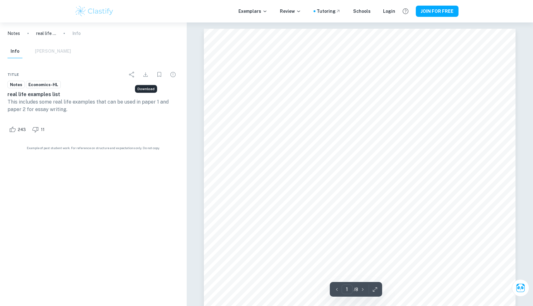  Describe the element at coordinates (290, 11) in the screenshot. I see `p: Review` at that location.